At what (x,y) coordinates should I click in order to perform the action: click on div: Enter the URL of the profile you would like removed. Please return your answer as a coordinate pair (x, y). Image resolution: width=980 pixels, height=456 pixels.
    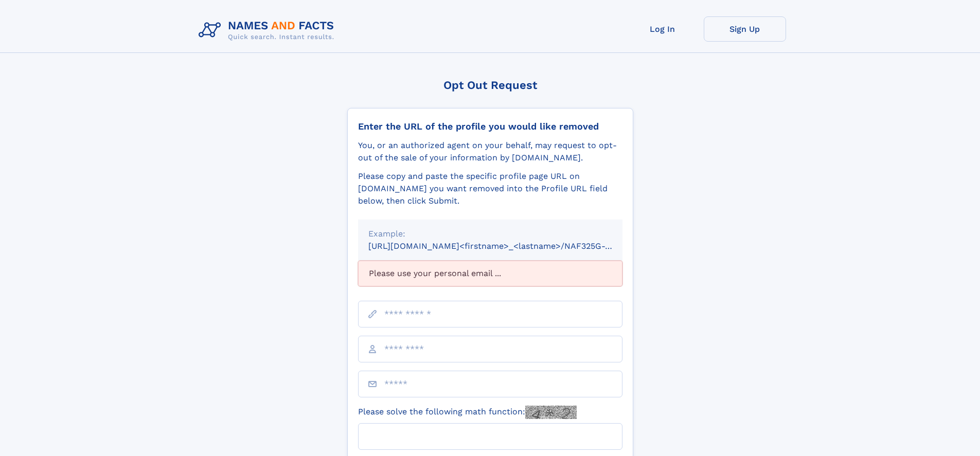
    Looking at the image, I should click on (490, 127).